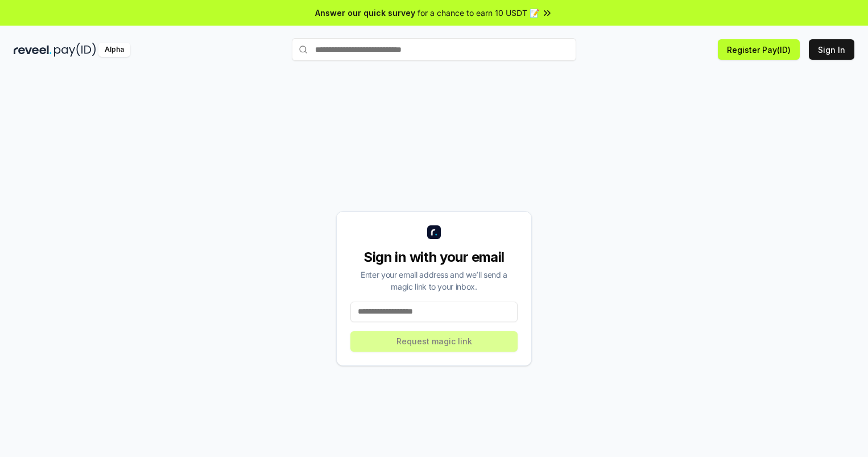 This screenshot has height=457, width=868. I want to click on img: pay_id, so click(75, 50).